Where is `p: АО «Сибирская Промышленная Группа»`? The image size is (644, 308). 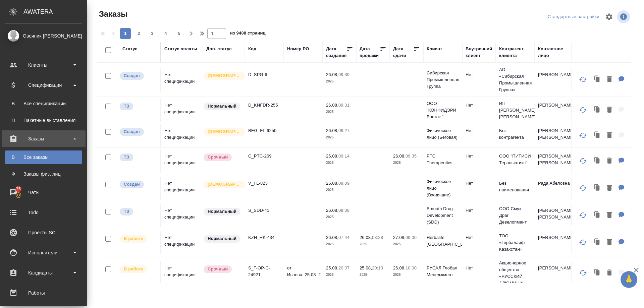 p: АО «Сибирская Промышленная Группа» is located at coordinates (515, 80).